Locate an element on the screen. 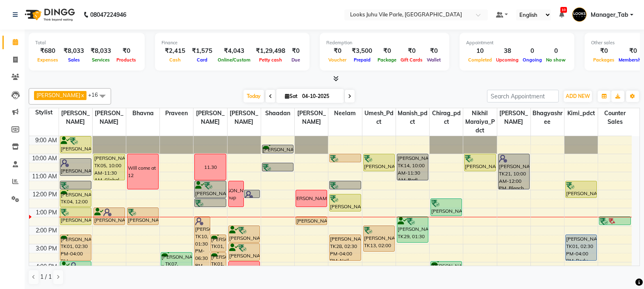 The width and height of the screenshot is (644, 289). span: Packages is located at coordinates (604, 60).